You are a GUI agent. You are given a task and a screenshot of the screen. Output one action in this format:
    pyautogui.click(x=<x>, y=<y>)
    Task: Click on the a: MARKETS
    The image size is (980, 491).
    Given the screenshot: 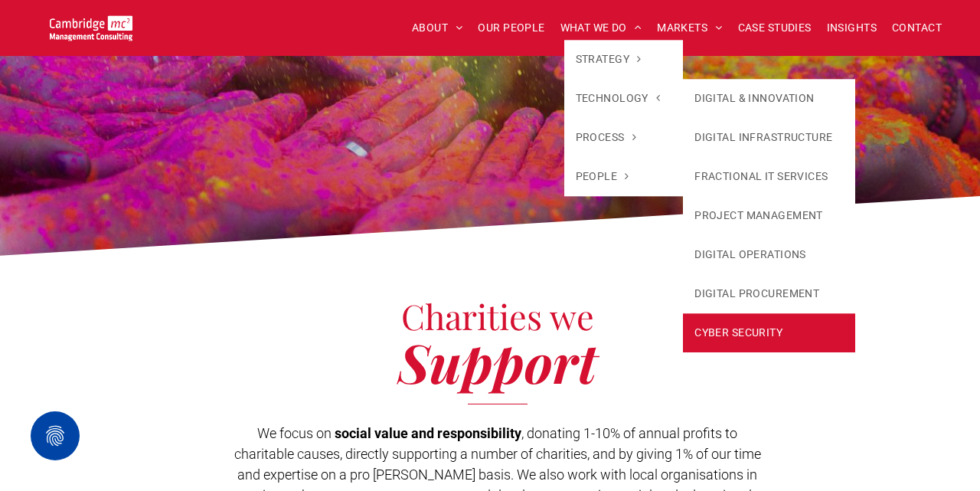 What is the action you would take?
    pyautogui.click(x=689, y=28)
    